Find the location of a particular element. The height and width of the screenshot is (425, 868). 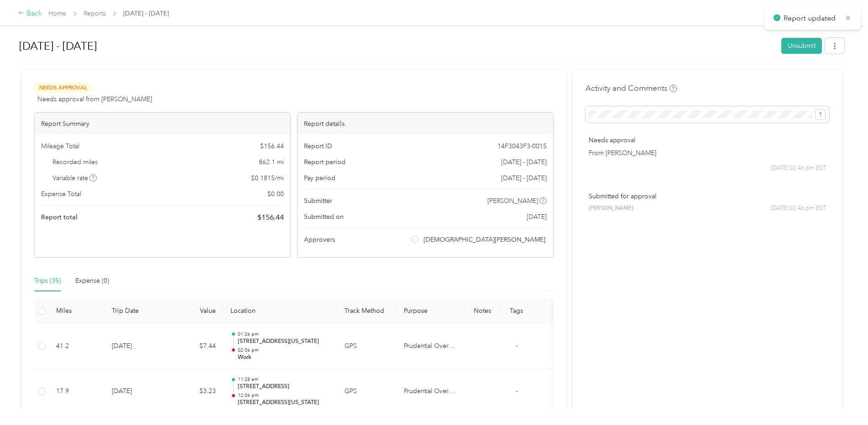

div: Report details is located at coordinates (425, 123).